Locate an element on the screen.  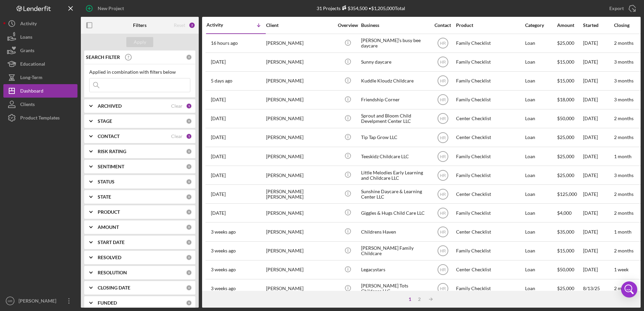
b: CONTACT is located at coordinates (109, 136).